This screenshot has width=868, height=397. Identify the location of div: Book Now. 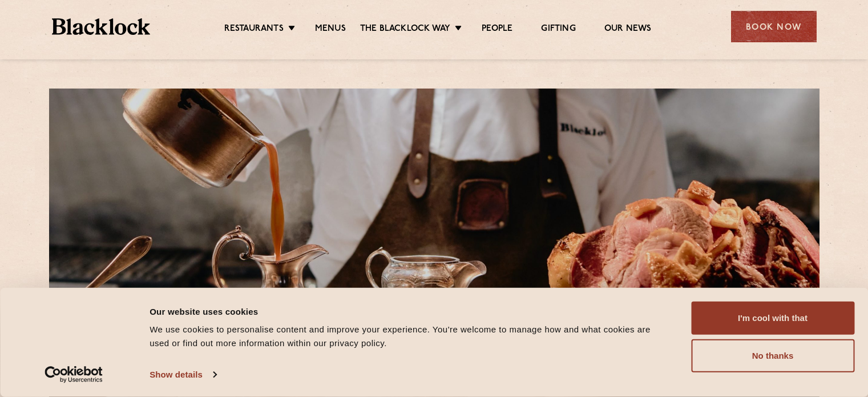
(774, 26).